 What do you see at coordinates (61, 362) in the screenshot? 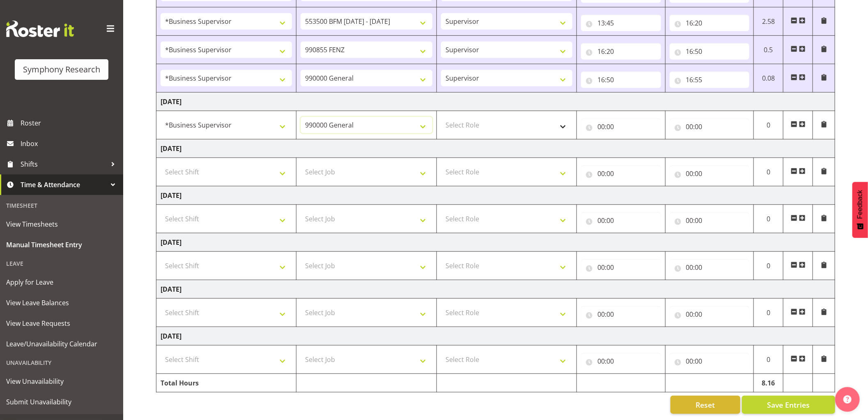
I see `div: Unavailability` at bounding box center [61, 362].